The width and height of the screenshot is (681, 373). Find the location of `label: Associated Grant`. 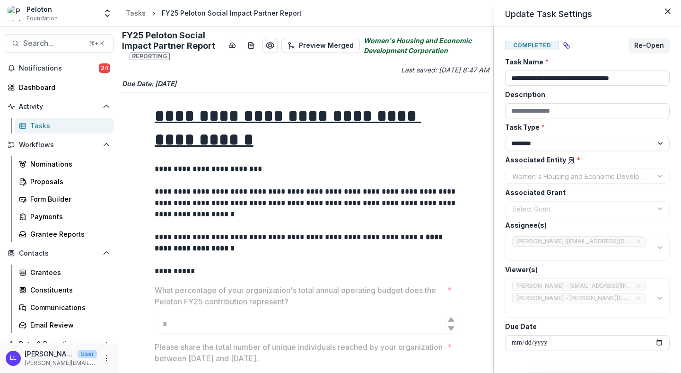

label: Associated Grant is located at coordinates (585, 192).